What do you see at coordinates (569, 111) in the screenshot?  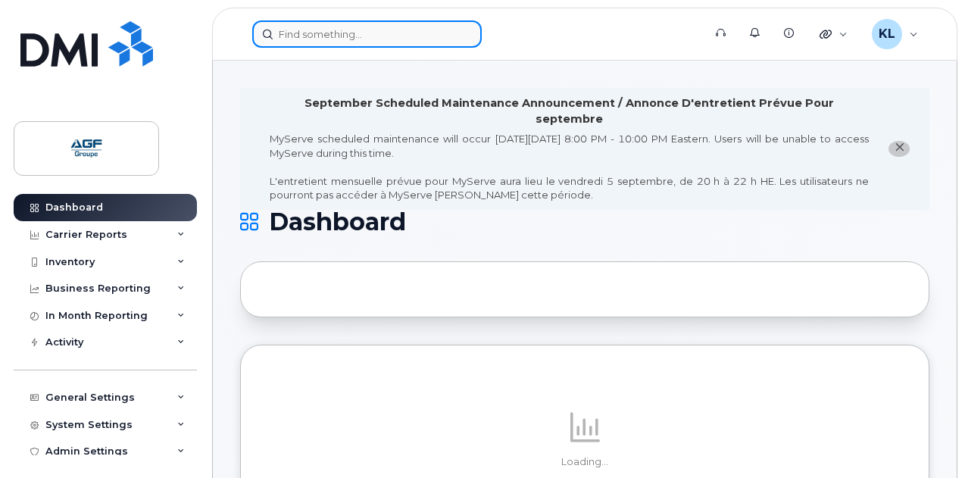 I see `div: September Scheduled Maintenance Announcement / Annonce D'entretient Prévue Pour septembre` at bounding box center [569, 111].